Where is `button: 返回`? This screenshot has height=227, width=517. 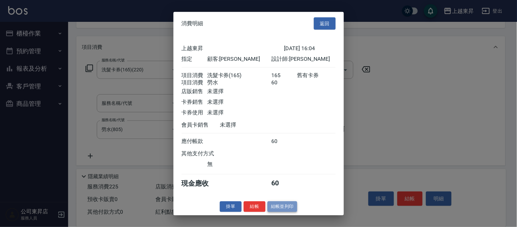 button: 返回 is located at coordinates (325, 23).